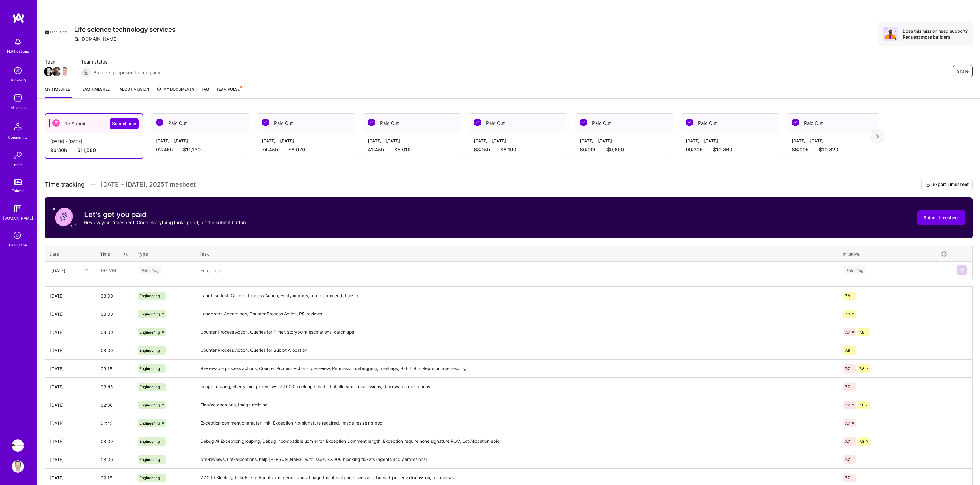 The height and width of the screenshot is (485, 980). What do you see at coordinates (624, 150) in the screenshot?
I see `div: 80:00 h` at bounding box center [624, 150].